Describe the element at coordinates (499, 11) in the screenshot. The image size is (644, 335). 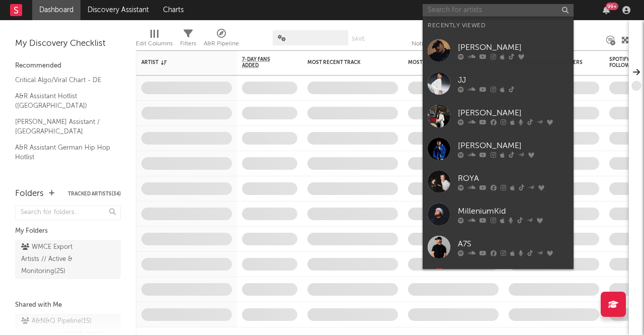
I see `input: Search for artists` at that location.